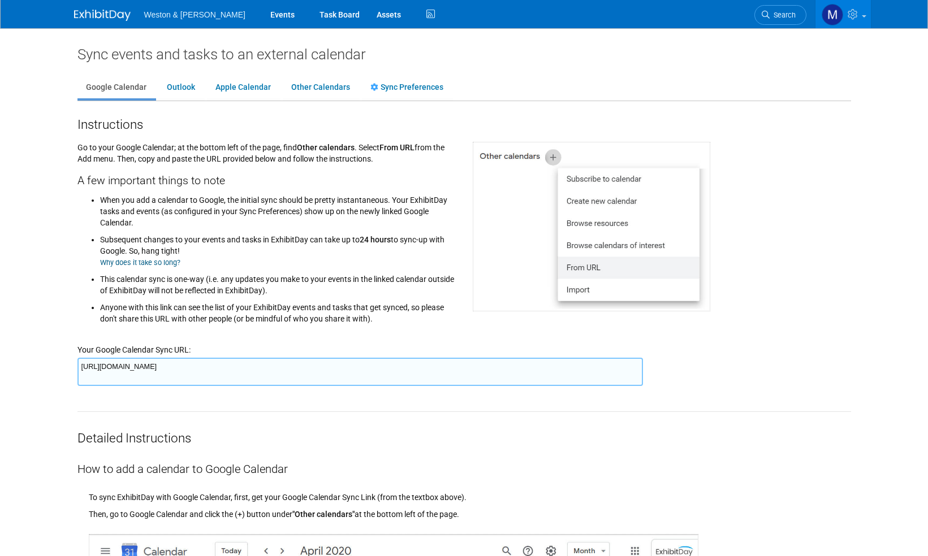  What do you see at coordinates (591, 227) in the screenshot?
I see `img: Google Calendar screen shot for adding external calendar` at bounding box center [591, 227].